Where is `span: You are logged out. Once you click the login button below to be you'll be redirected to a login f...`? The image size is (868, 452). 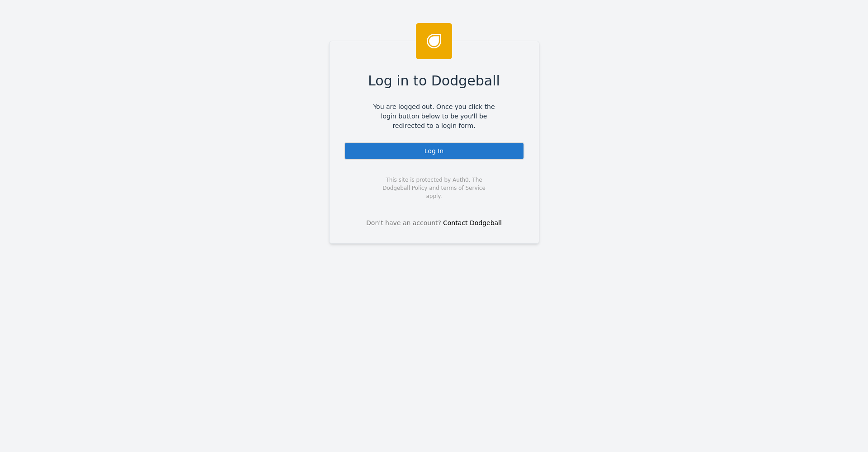 span: You are logged out. Once you click the login button below to be you'll be redirected to a login f... is located at coordinates (434, 116).